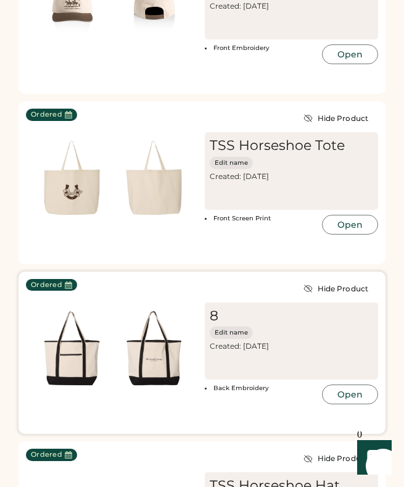 This screenshot has width=404, height=487. I want to click on li: Front Screen Print, so click(261, 218).